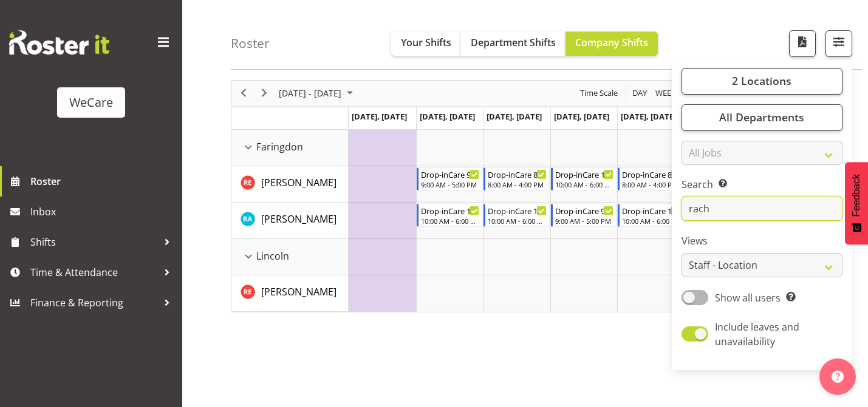  I want to click on span: Shifts, so click(94, 242).